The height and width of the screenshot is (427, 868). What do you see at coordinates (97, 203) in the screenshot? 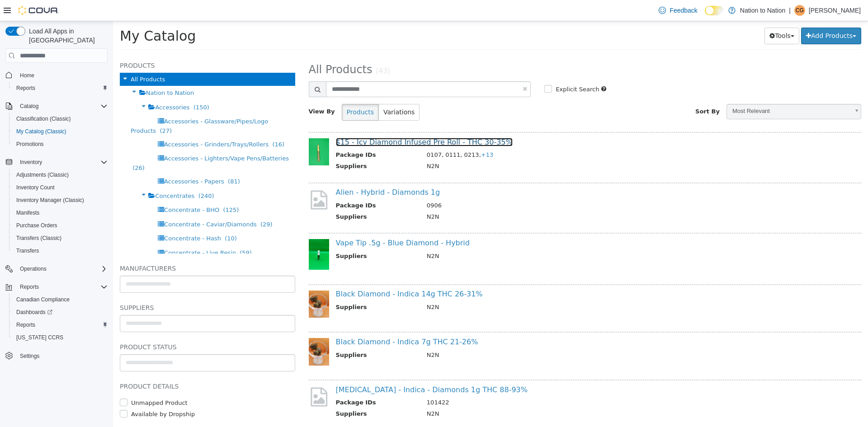
I see `span: Concentrate - Caviar/Diamonds` at bounding box center [97, 203].